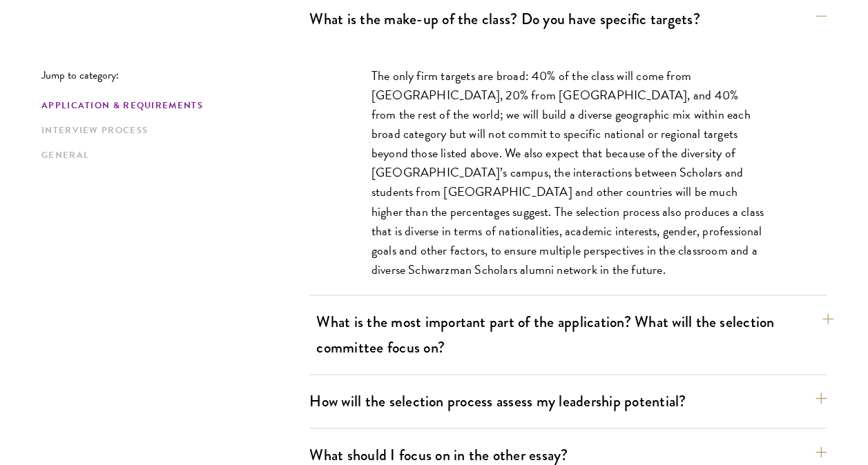 The height and width of the screenshot is (465, 868). What do you see at coordinates (171, 106) in the screenshot?
I see `a: Application & Requirements` at bounding box center [171, 106].